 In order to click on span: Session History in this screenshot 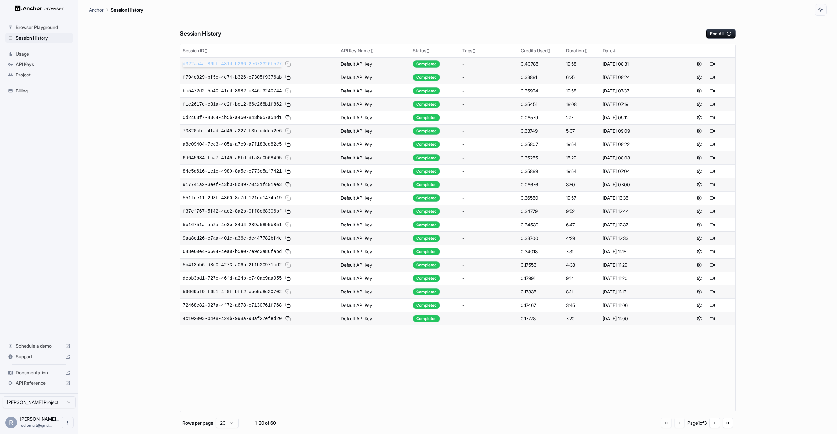, I will do `click(43, 38)`.